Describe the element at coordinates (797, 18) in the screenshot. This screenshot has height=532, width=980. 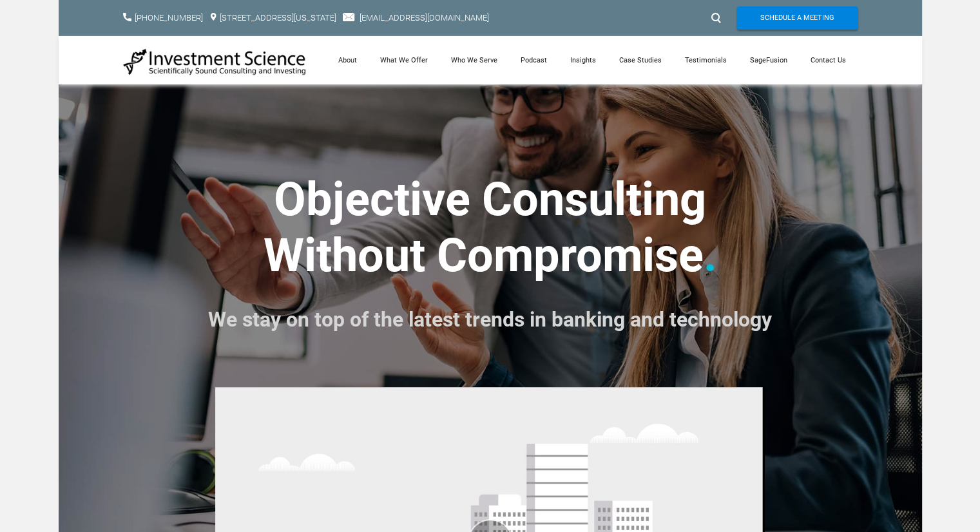
I see `span: Schedule A Meeting` at that location.